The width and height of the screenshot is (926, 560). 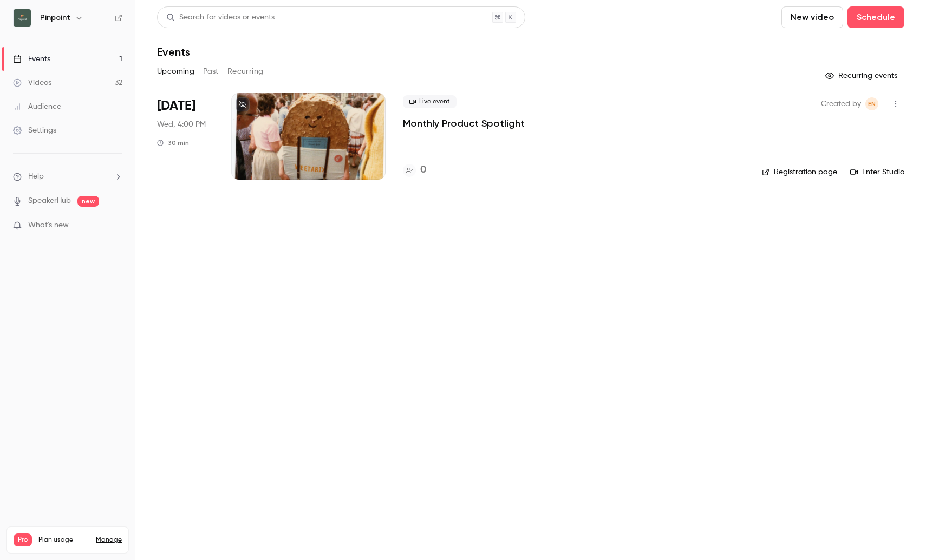 What do you see at coordinates (173, 143) in the screenshot?
I see `div: 30 min` at bounding box center [173, 143].